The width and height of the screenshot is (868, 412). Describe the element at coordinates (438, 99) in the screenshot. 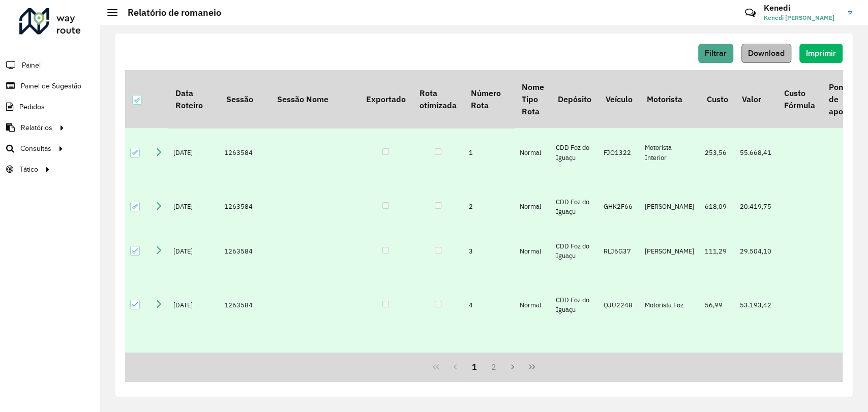

I see `th: Rota otimizada` at that location.